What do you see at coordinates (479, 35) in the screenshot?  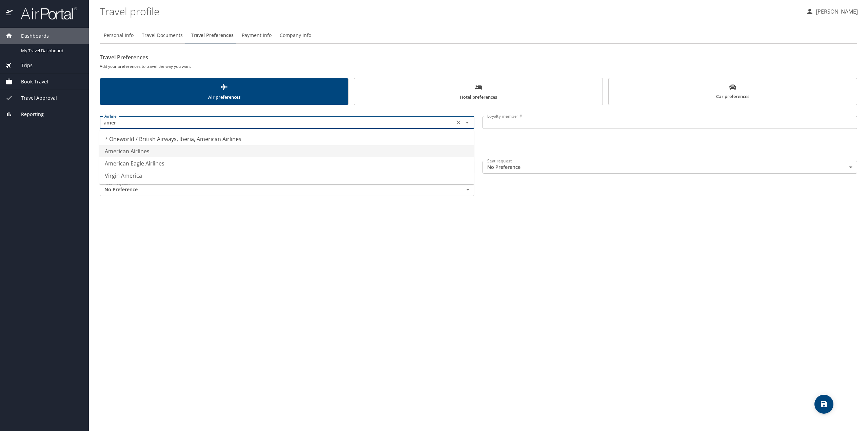 I see `div: Profile` at bounding box center [479, 35].